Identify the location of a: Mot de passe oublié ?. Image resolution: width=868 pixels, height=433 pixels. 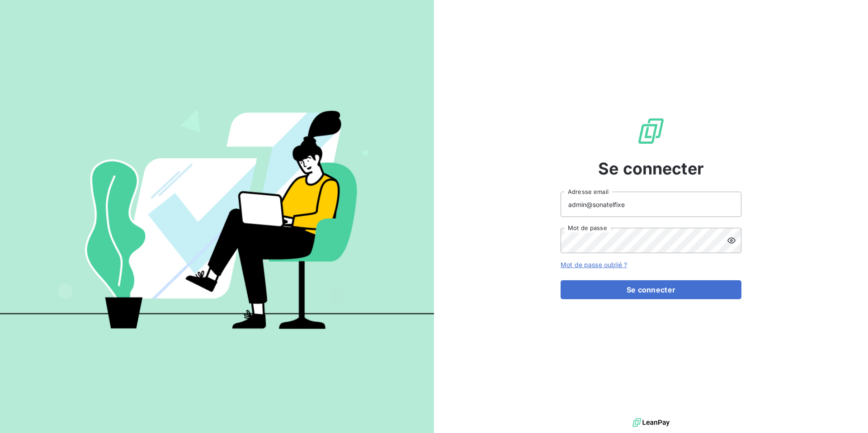
(594, 264).